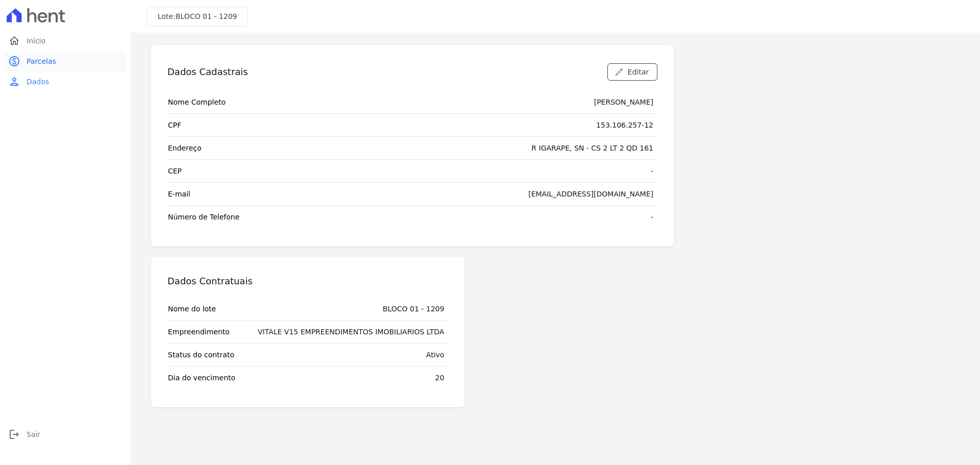 This screenshot has height=465, width=980. I want to click on span: Status do contrato, so click(201, 355).